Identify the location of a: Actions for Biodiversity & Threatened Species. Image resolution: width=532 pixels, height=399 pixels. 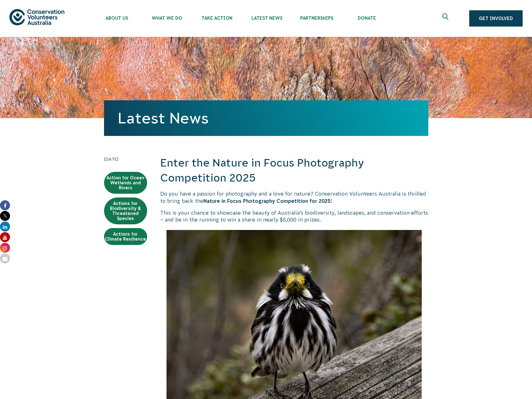
(125, 211).